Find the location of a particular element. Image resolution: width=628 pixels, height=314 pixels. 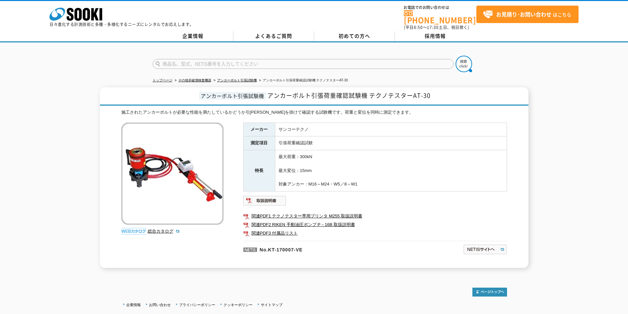

span: お電話でのお問い合わせは is located at coordinates (440, 8).